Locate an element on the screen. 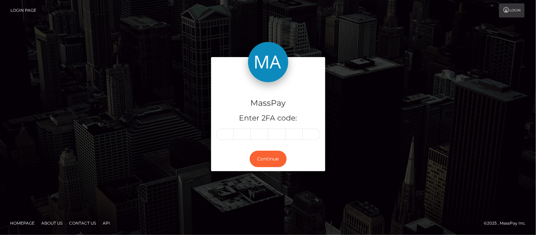 The image size is (536, 235). div: © 2025 , MassPay Inc. is located at coordinates (507, 223).